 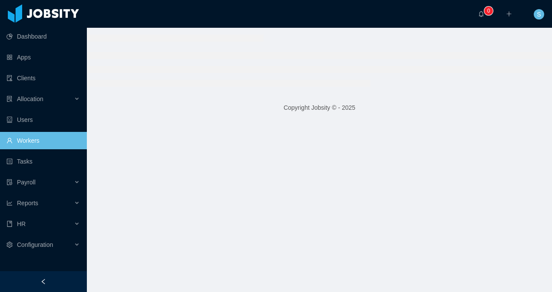 What do you see at coordinates (21, 224) in the screenshot?
I see `span: HR` at bounding box center [21, 224].